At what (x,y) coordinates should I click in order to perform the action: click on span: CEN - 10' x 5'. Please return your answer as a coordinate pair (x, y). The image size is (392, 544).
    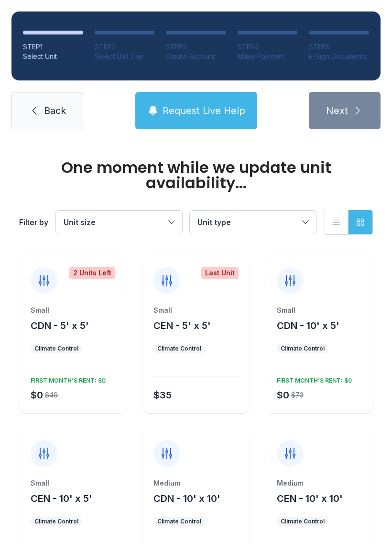
    Looking at the image, I should click on (61, 499).